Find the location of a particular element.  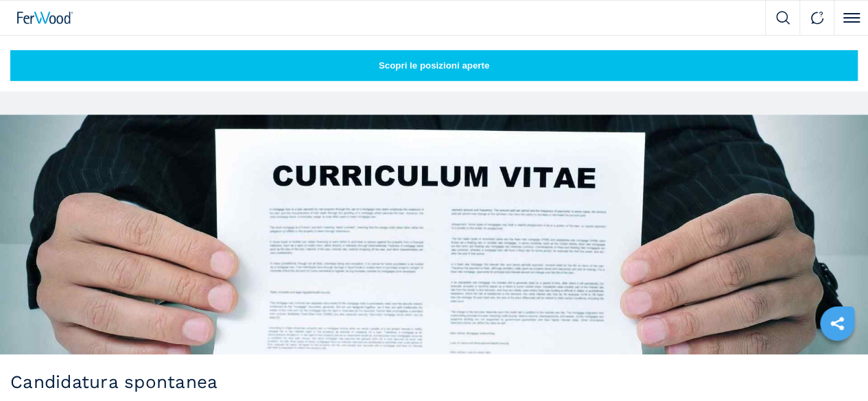

img: Search is located at coordinates (783, 18).